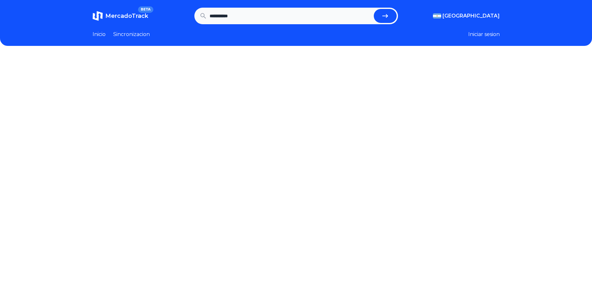 The height and width of the screenshot is (290, 592). I want to click on a: Sincronizacion, so click(131, 34).